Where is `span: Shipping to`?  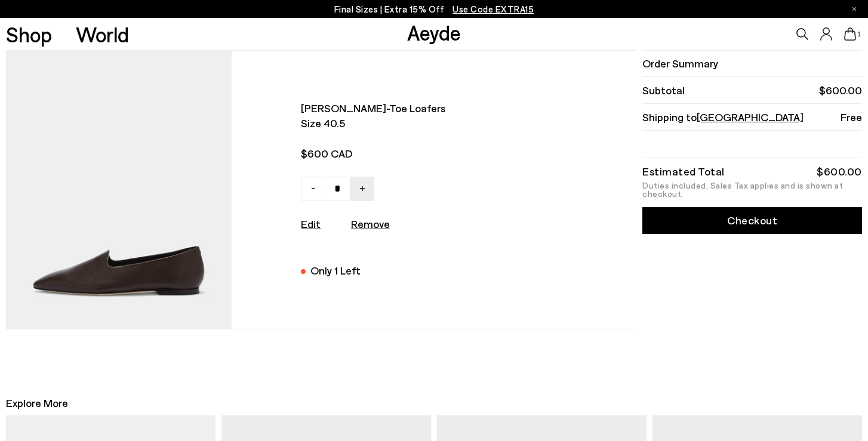 span: Shipping to is located at coordinates (723, 117).